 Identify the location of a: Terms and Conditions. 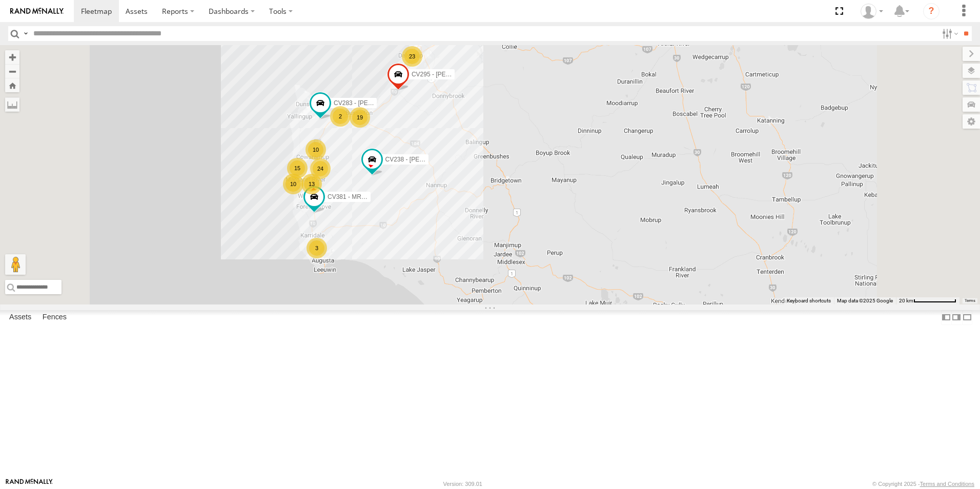
(947, 484).